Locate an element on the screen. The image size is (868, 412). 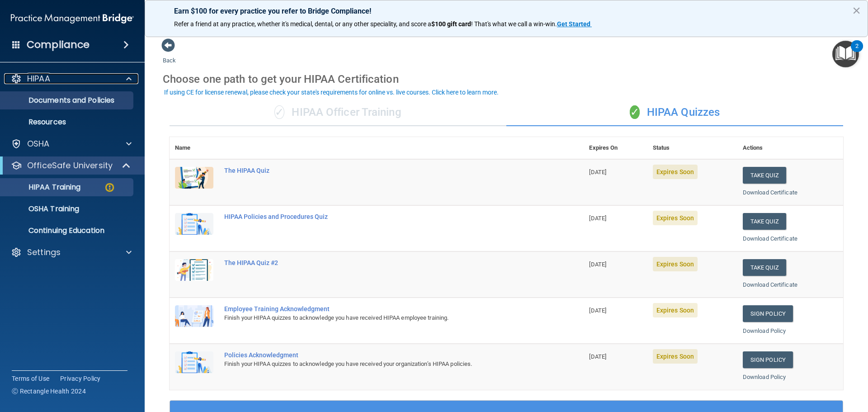
span: Refer a friend at any practice, whether it's medical, dental, or any other speciality, and score a is located at coordinates (303, 24).